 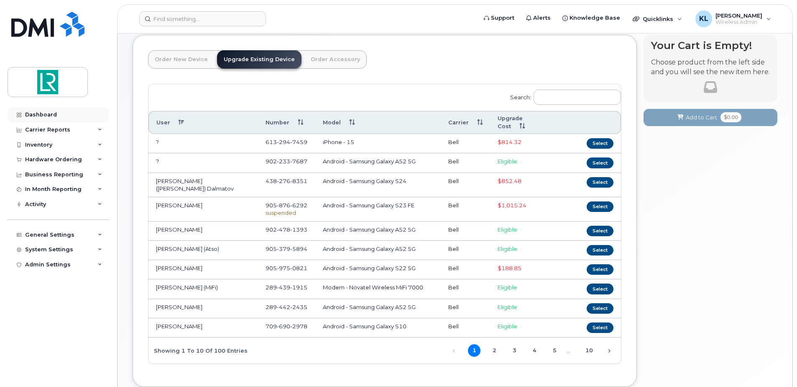 I want to click on a: Next, so click(x=609, y=351).